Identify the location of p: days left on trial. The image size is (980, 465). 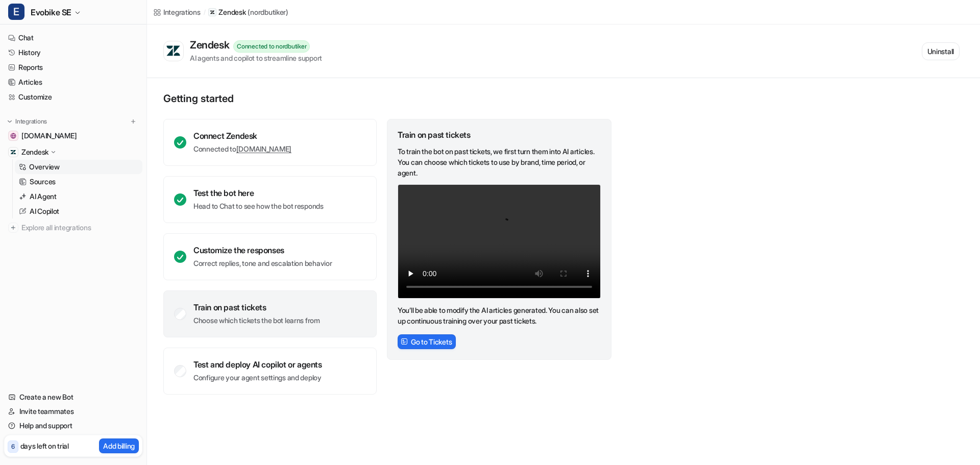
(44, 446).